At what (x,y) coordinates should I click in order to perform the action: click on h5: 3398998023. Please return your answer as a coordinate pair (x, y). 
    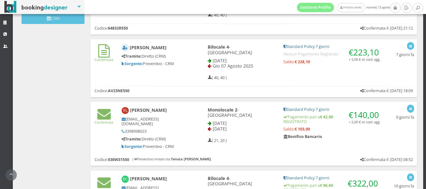
    Looking at the image, I should click on (154, 131).